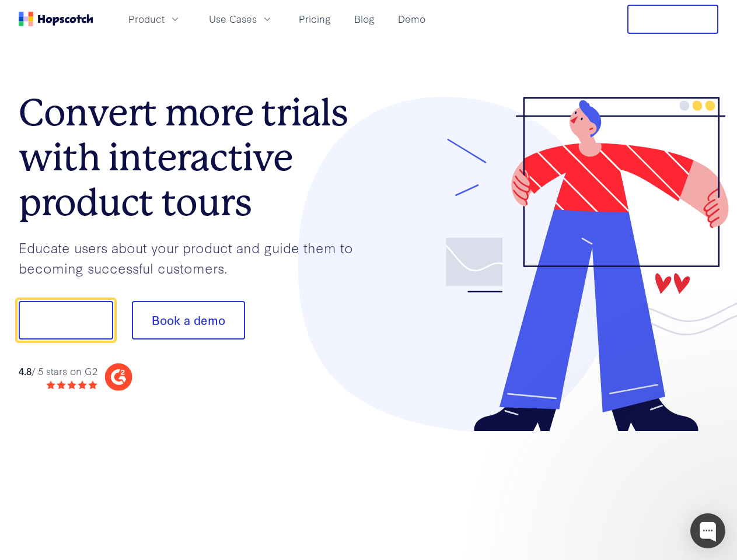 The height and width of the screenshot is (560, 737). What do you see at coordinates (56, 18) in the screenshot?
I see `a: Home` at bounding box center [56, 18].